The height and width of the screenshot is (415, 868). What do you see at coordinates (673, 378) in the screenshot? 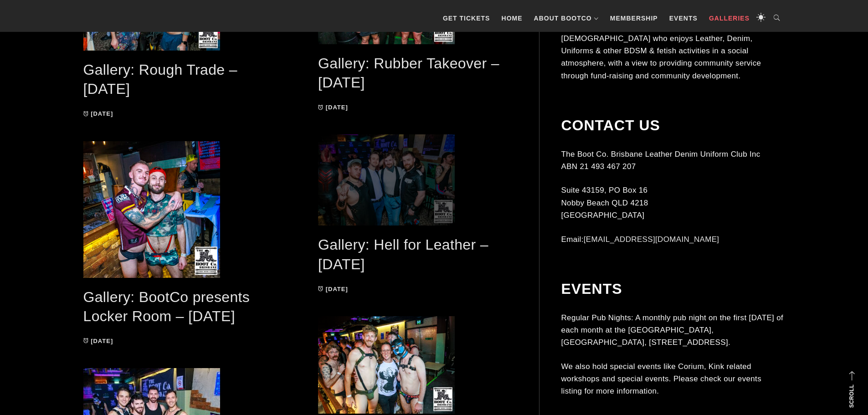
I see `p: We also hold special events like Corium, Kink related workshops and special events. Please check ...` at bounding box center [673, 378].